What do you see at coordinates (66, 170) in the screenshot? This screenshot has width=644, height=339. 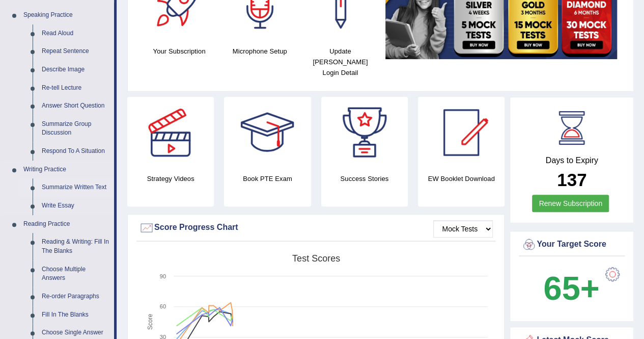 I see `a: Writing Practice` at bounding box center [66, 170].